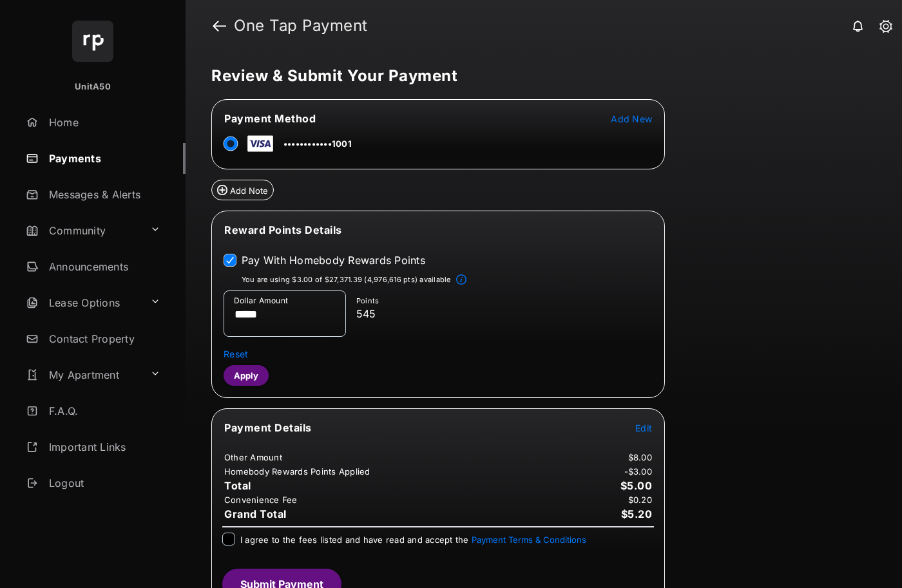 This screenshot has width=902, height=588. What do you see at coordinates (238, 485) in the screenshot?
I see `span: Total` at bounding box center [238, 485].